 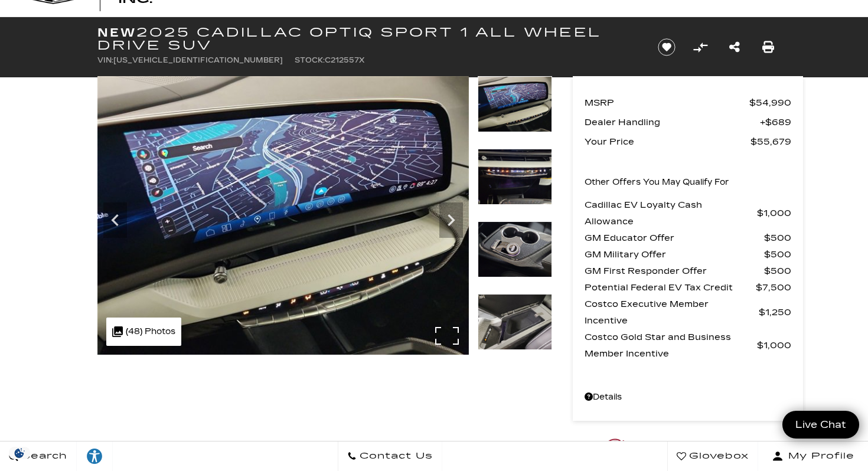 What do you see at coordinates (820, 424) in the screenshot?
I see `a: Live Chat` at bounding box center [820, 424].